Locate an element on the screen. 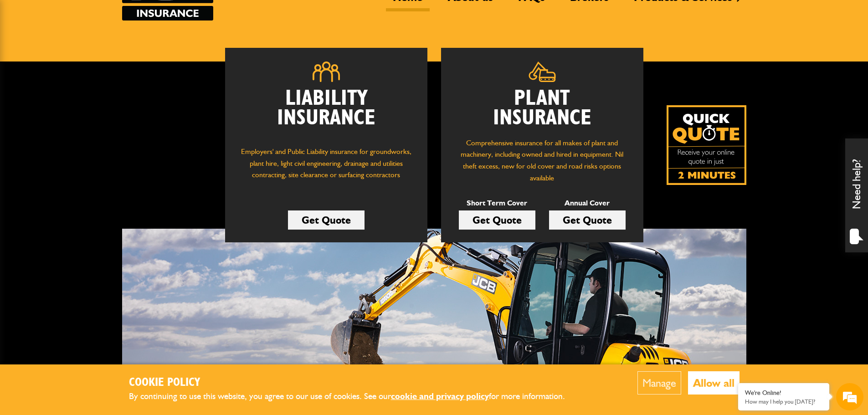  button: Allow all is located at coordinates (714, 383).